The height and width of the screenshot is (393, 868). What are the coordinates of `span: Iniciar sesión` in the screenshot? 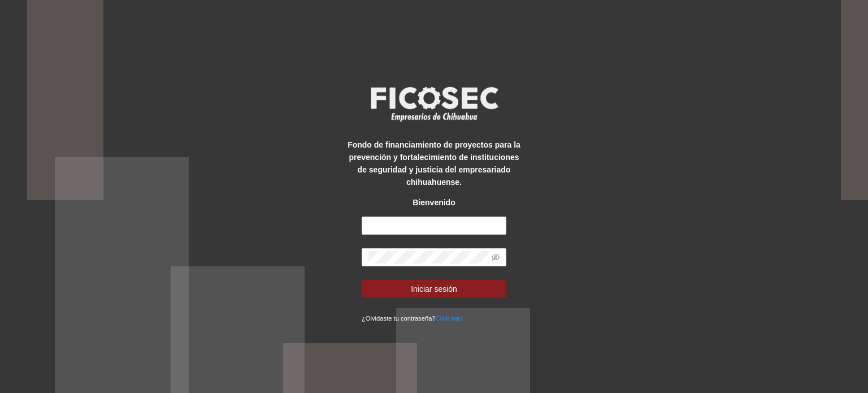 It's located at (434, 289).